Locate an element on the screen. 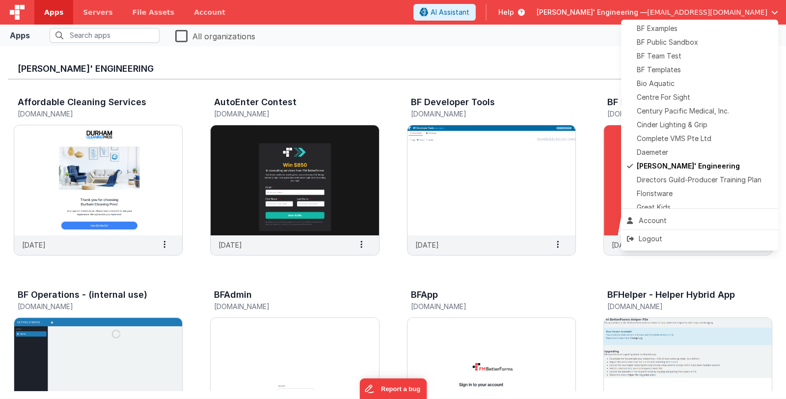  span: Floristware is located at coordinates (655, 193).